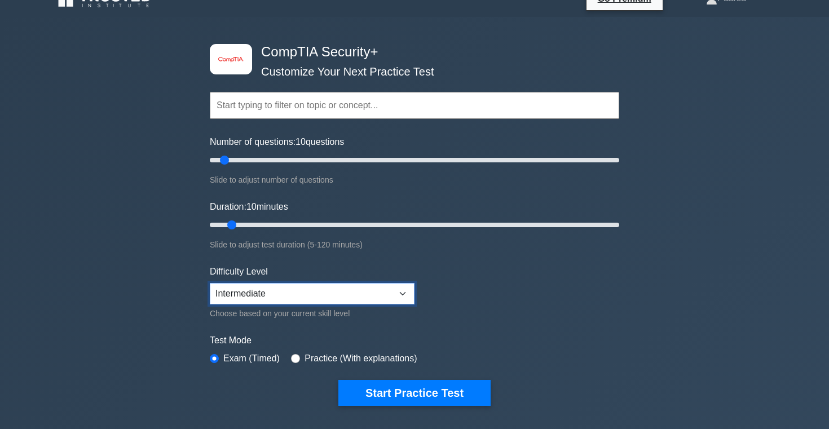  I want to click on h4: CompTIA Security+, so click(410, 52).